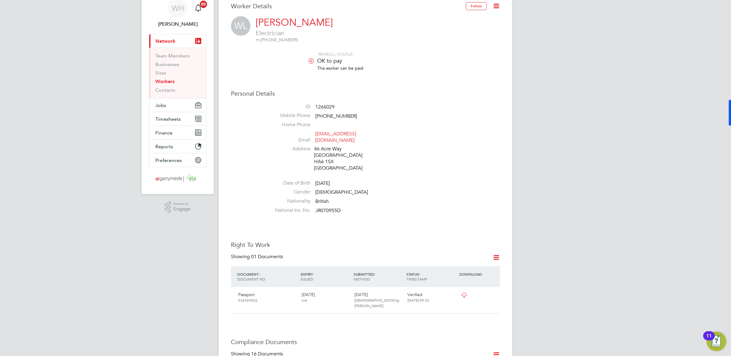 The width and height of the screenshot is (731, 356). I want to click on span: m:, so click(258, 40).